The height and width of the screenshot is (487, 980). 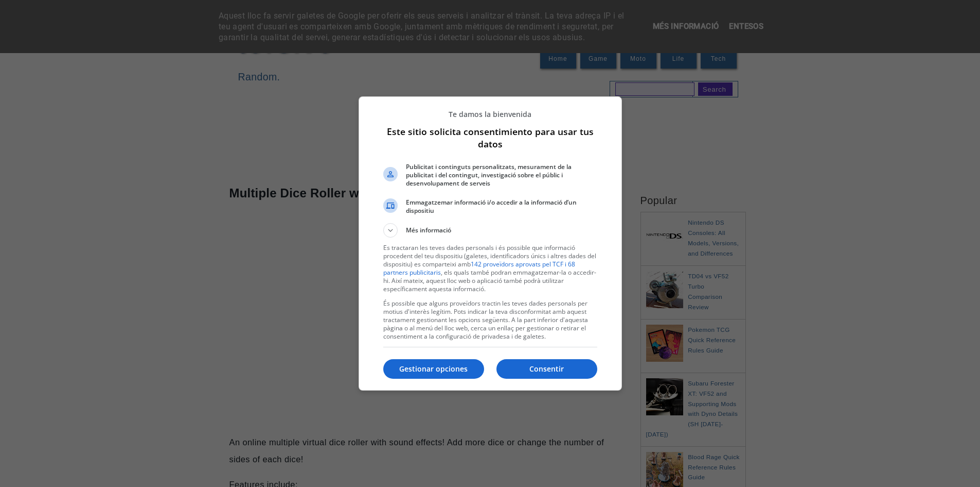 What do you see at coordinates (547, 369) in the screenshot?
I see `p: Consentir` at bounding box center [547, 369].